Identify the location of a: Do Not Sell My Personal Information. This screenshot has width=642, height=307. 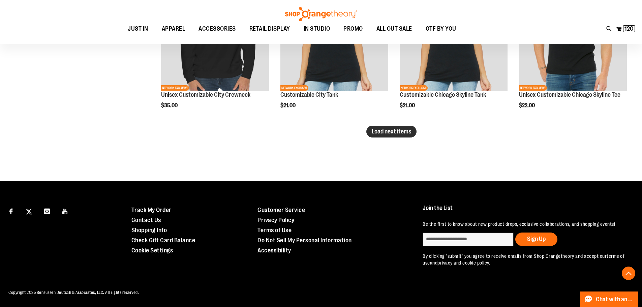
(305, 240).